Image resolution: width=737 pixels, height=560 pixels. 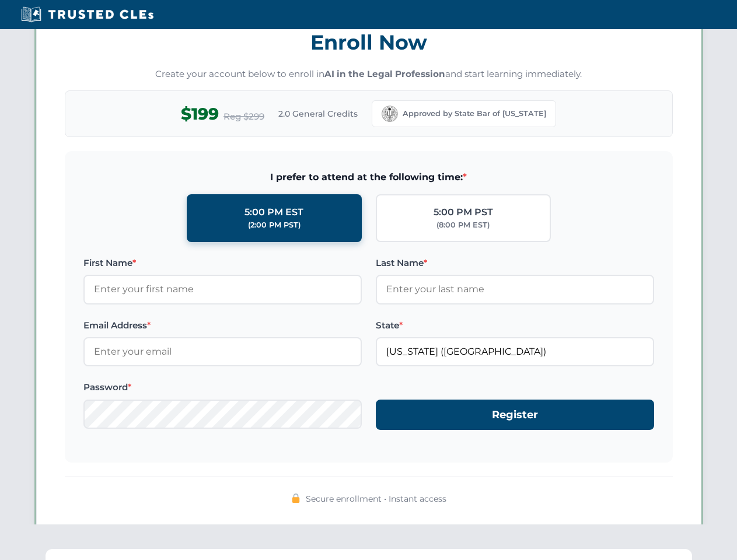 What do you see at coordinates (384, 73) in the screenshot?
I see `strong: AI in the Legal Profession` at bounding box center [384, 73].